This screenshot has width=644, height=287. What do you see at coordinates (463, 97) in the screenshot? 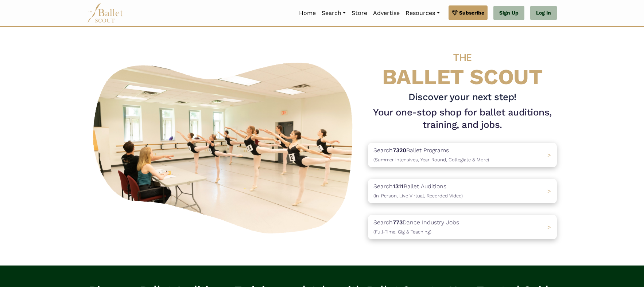
I see `h3: Discover your next step!` at bounding box center [463, 97].